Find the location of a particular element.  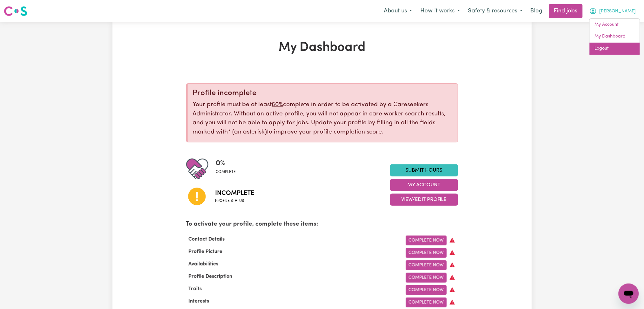

a: Blog is located at coordinates (537, 11).